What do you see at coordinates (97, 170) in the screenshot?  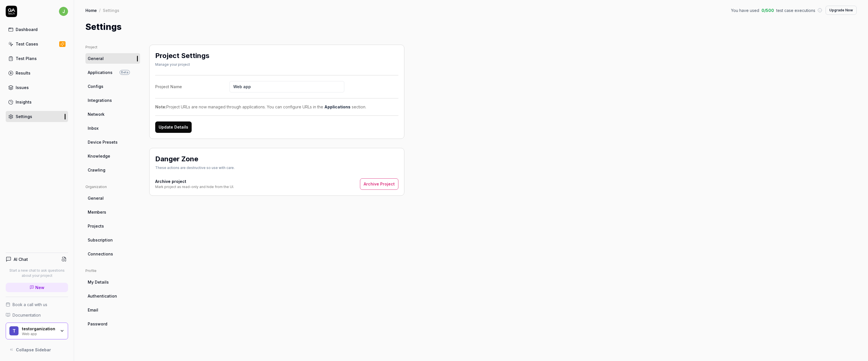 I see `span: Crawling` at bounding box center [97, 170].